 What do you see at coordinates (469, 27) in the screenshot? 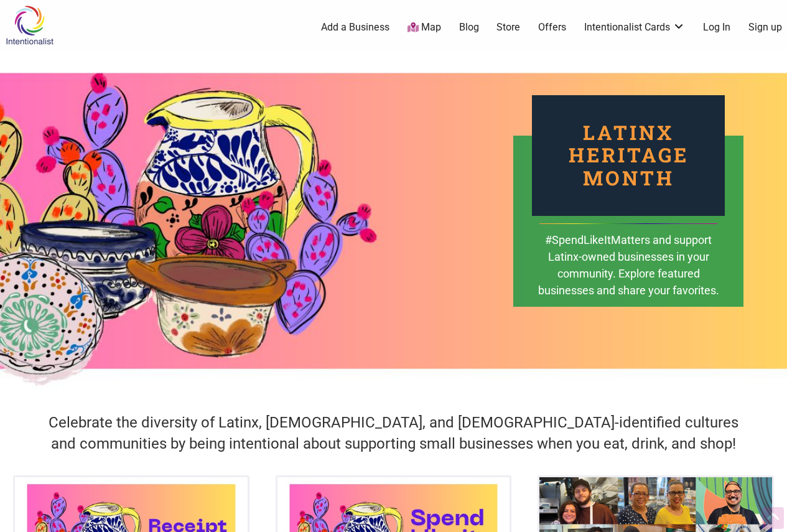
I see `a: Blog` at bounding box center [469, 27].